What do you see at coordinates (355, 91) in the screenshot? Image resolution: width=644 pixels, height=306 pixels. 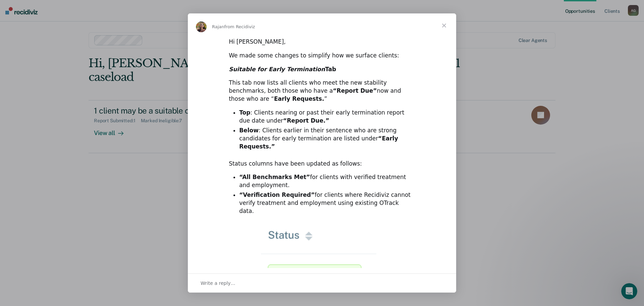 I see `b: “Report Due”` at bounding box center [355, 91].